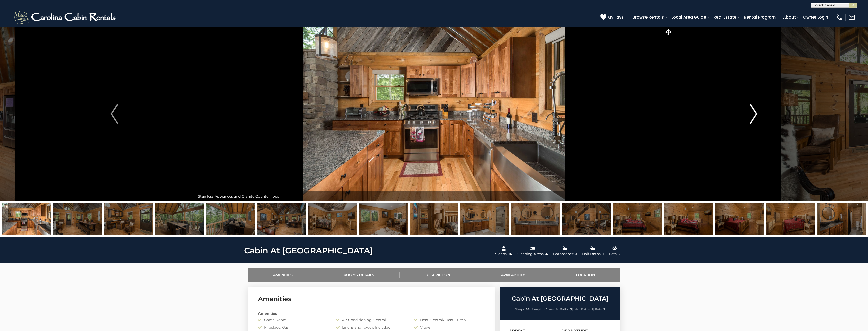 This screenshot has width=868, height=331. What do you see at coordinates (593, 309) in the screenshot?
I see `strong: 1` at bounding box center [593, 309].